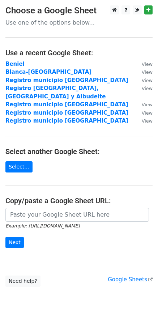  I want to click on h4: Copy/paste a Google Sheet URL:, so click(79, 201).